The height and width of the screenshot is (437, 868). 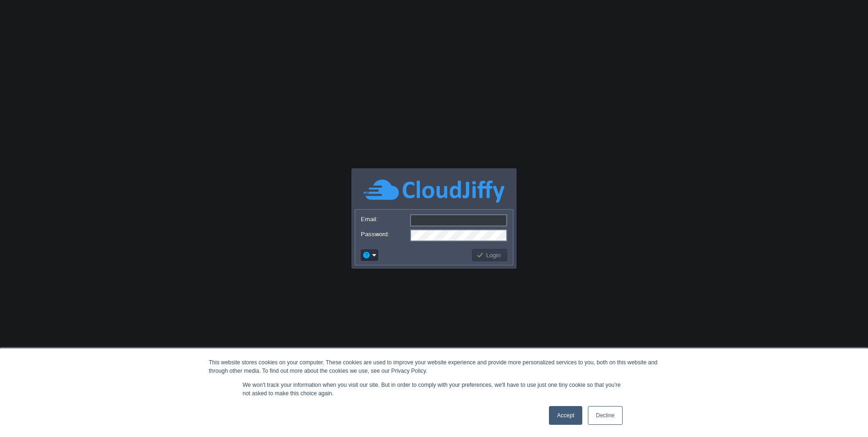 What do you see at coordinates (490, 255) in the screenshot?
I see `button: Login` at bounding box center [490, 255].